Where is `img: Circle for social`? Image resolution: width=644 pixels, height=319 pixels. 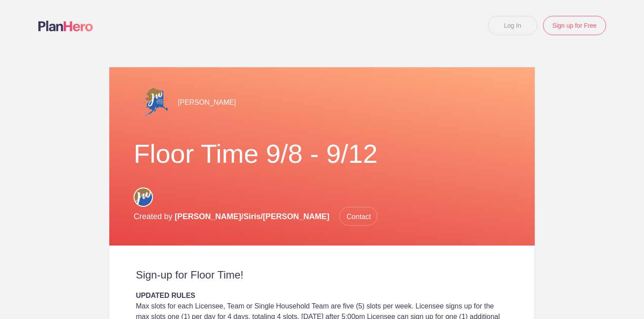 img: Circle for social is located at coordinates (143, 197).